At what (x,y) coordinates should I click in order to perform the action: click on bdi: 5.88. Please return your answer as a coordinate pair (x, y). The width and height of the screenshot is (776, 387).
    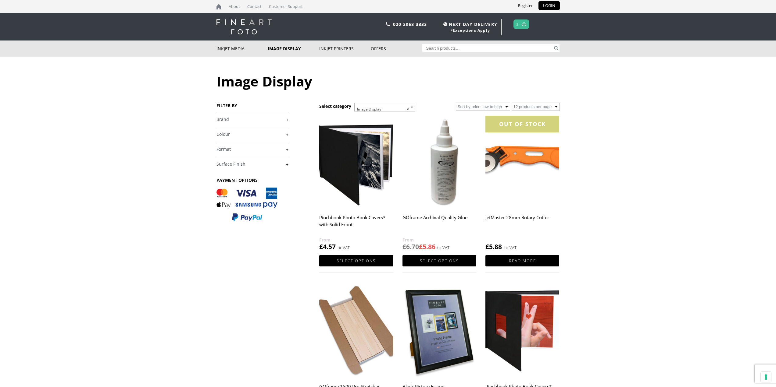
    Looking at the image, I should click on (493, 247).